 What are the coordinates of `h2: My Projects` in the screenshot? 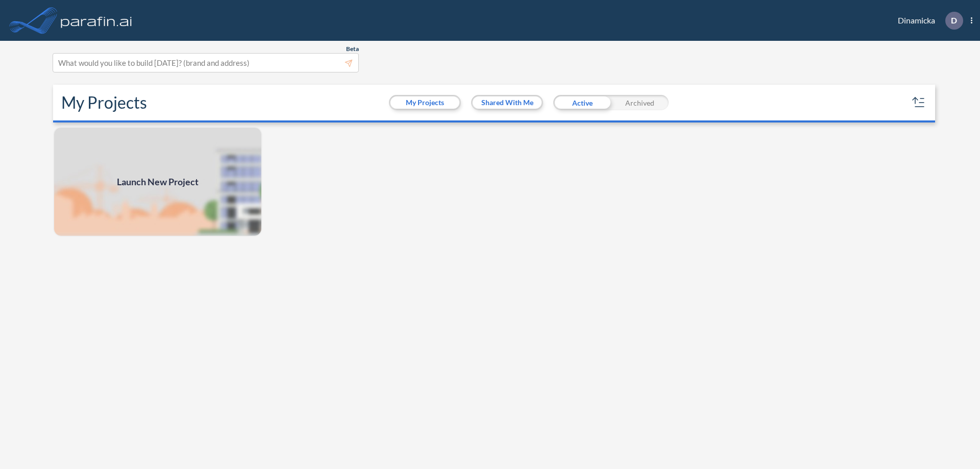 It's located at (104, 102).